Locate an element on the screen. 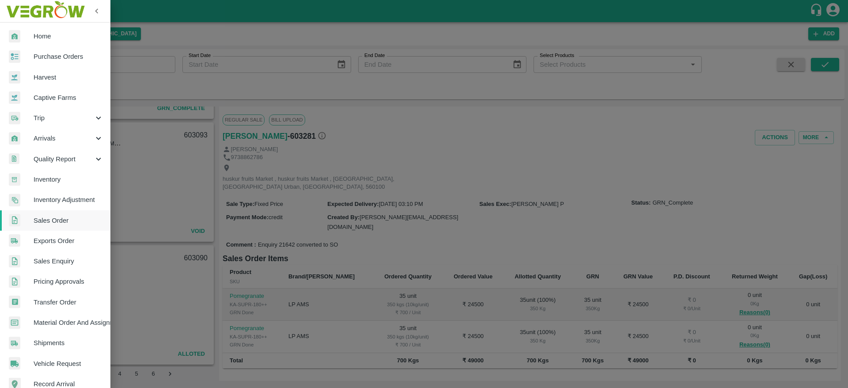 This screenshot has height=388, width=848. span: Inventory Adjustment is located at coordinates (68, 200).